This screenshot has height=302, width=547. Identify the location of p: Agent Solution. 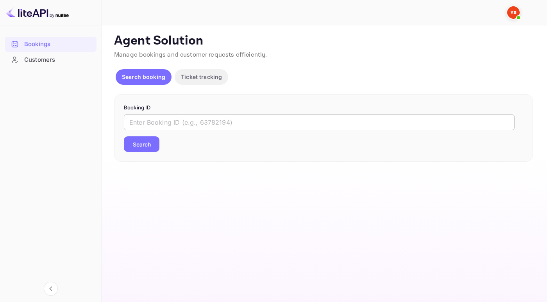
(324, 41).